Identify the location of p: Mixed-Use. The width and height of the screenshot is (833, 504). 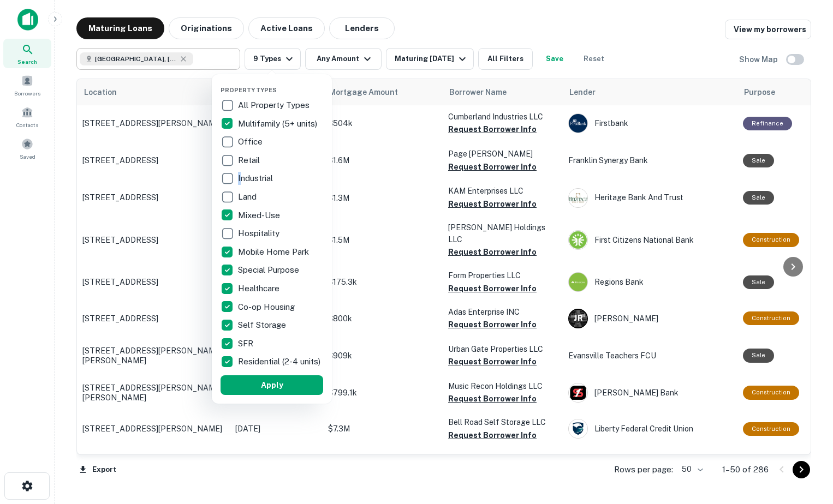
(260, 215).